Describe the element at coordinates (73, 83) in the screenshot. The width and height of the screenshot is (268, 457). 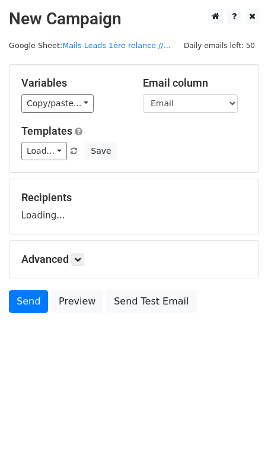
I see `h5: Variables` at that location.